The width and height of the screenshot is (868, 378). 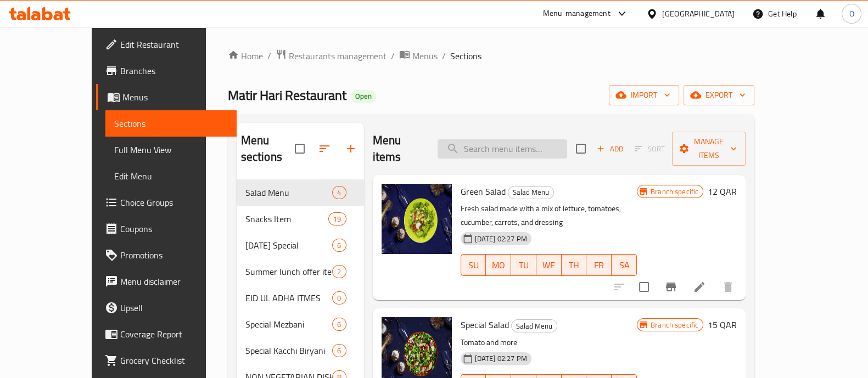 What do you see at coordinates (581, 149) in the screenshot?
I see `span: Select section` at bounding box center [581, 149].